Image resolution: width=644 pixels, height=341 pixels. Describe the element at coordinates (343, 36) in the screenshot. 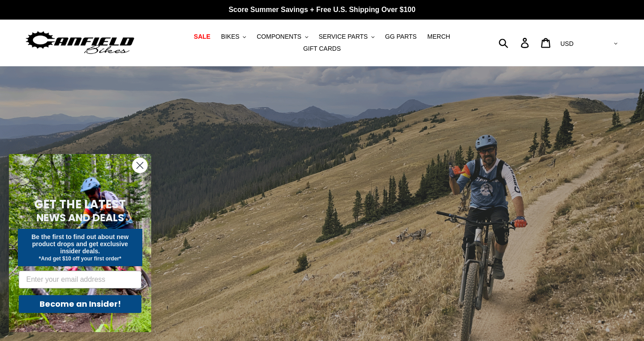

I see `span: SERVICE PARTS` at that location.